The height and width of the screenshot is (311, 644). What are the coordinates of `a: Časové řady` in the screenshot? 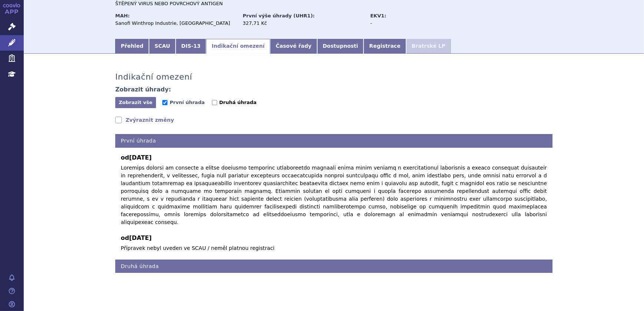 It's located at (294, 46).